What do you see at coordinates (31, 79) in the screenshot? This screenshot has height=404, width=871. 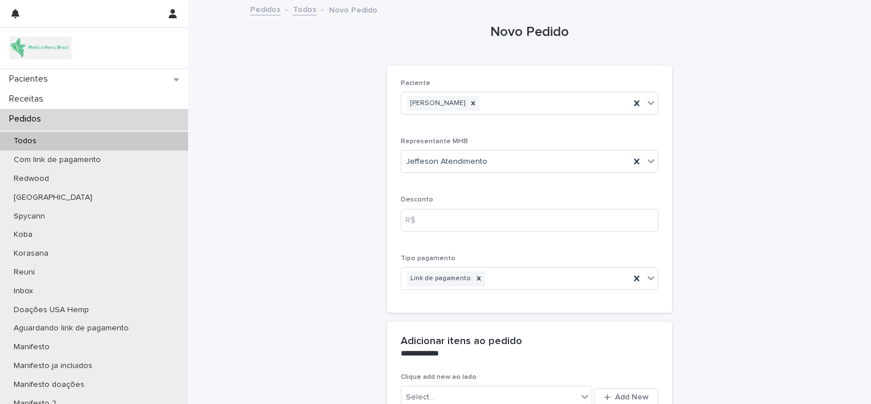 I see `p: Pacientes` at bounding box center [31, 79].